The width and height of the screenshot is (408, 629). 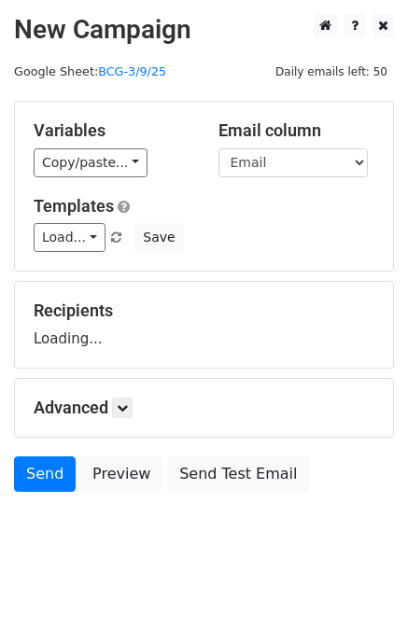 I want to click on a: Load..., so click(x=69, y=237).